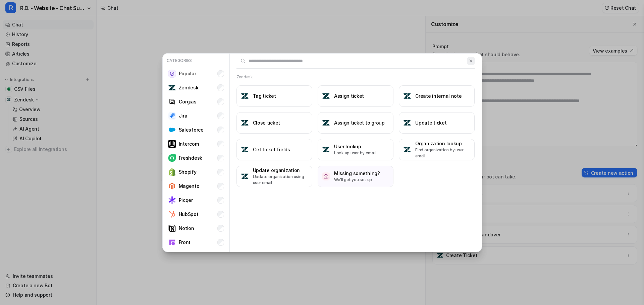 Image resolution: width=644 pixels, height=305 pixels. What do you see at coordinates (349, 96) in the screenshot?
I see `h3: Assign ticket` at bounding box center [349, 96].